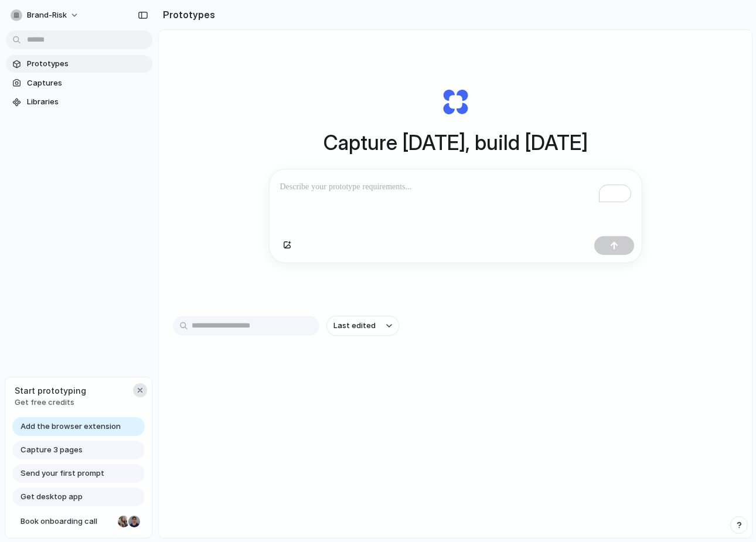  I want to click on div: Christian Iacullo, so click(134, 522).